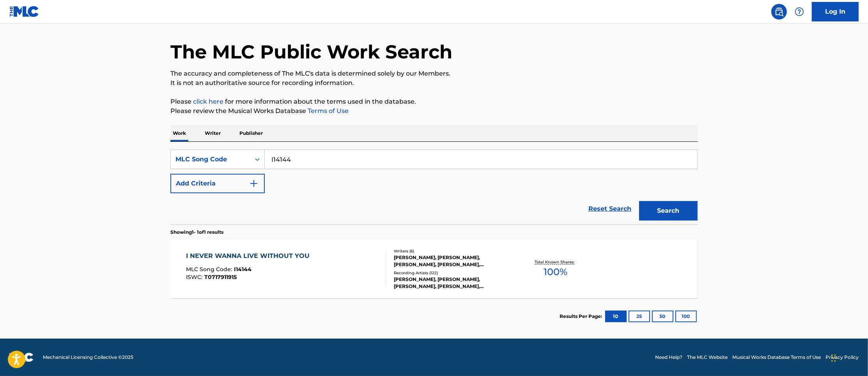 The width and height of the screenshot is (868, 376). I want to click on p: Results Per Page:, so click(581, 316).